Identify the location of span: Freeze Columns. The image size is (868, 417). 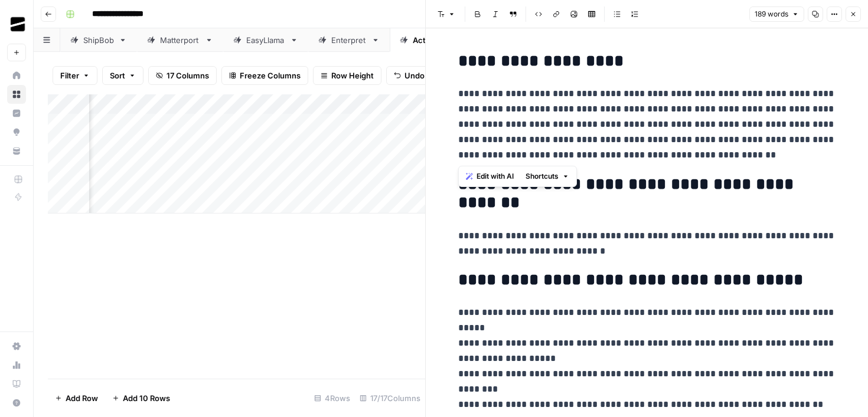
(270, 76).